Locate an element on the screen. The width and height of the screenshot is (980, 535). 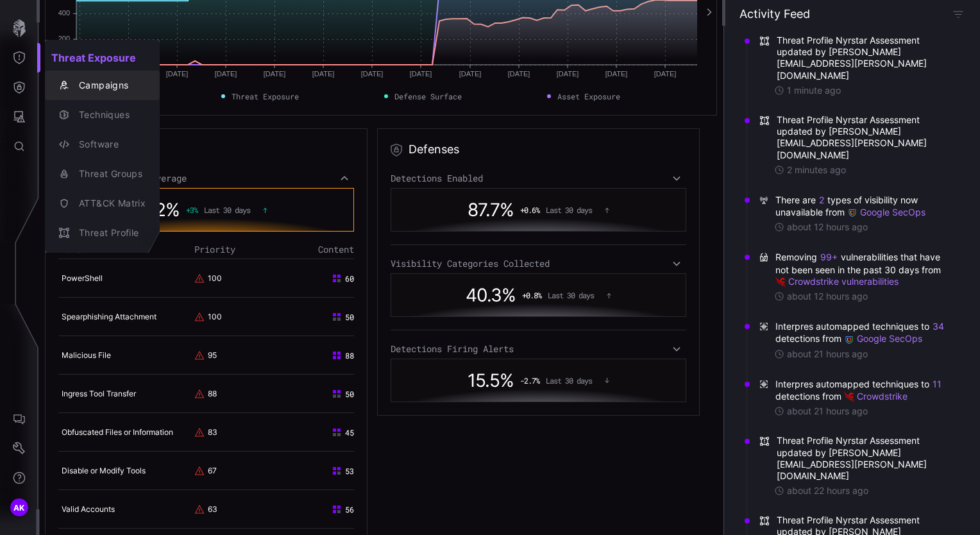
a: Campaigns is located at coordinates (102, 86).